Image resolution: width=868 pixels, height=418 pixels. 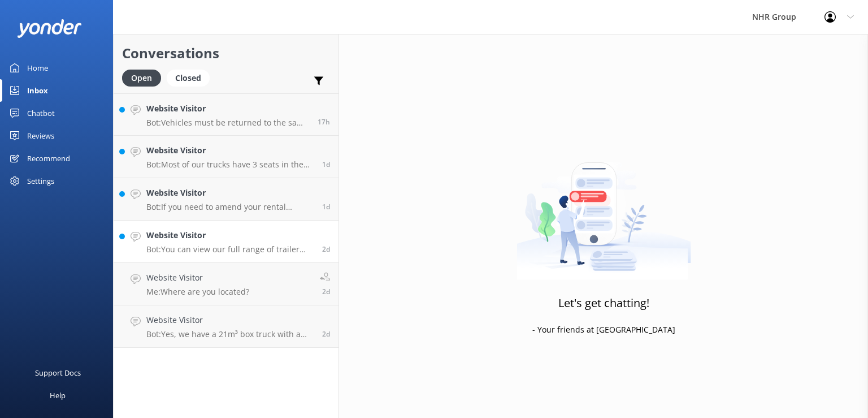 I want to click on p: Bot: Most of our trucks have 3 seats in the front. If you have a specific requirement for seating..., so click(x=230, y=165).